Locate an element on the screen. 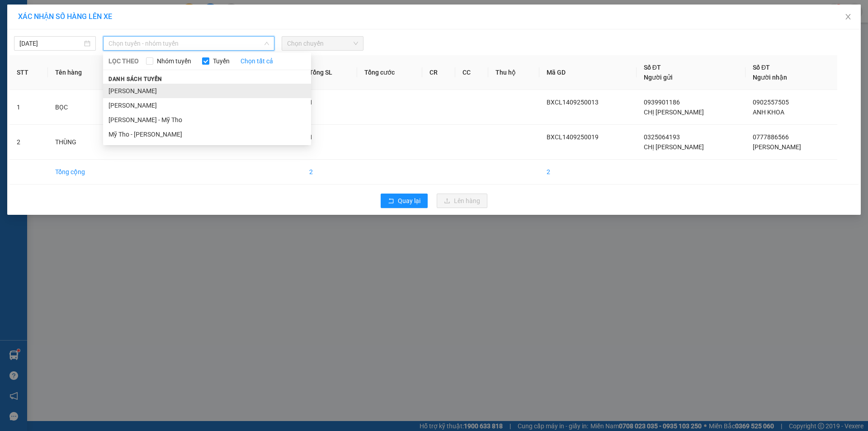 The image size is (868, 431). span: Danh sách tuyến is located at coordinates (135, 79).